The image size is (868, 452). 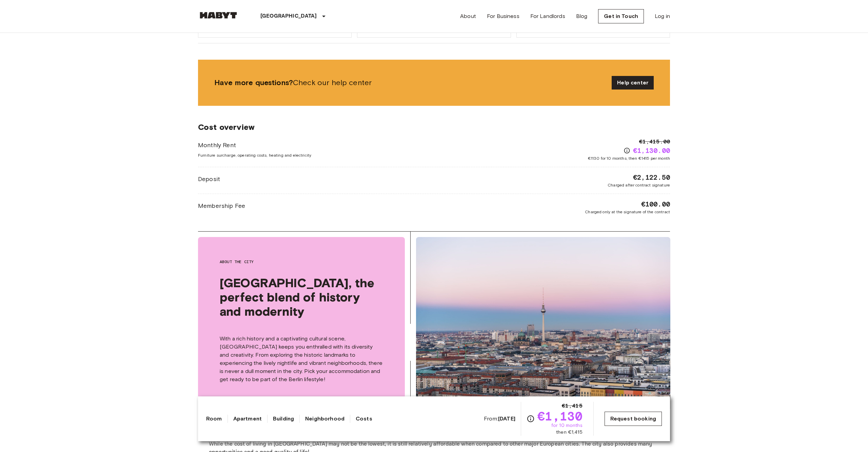 What do you see at coordinates (209, 179) in the screenshot?
I see `span: Deposit` at bounding box center [209, 179].